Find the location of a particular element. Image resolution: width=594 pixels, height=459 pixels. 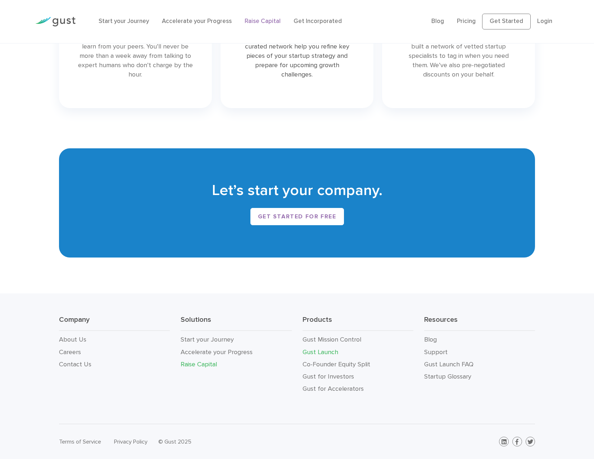

h3: Solutions is located at coordinates (236, 323).